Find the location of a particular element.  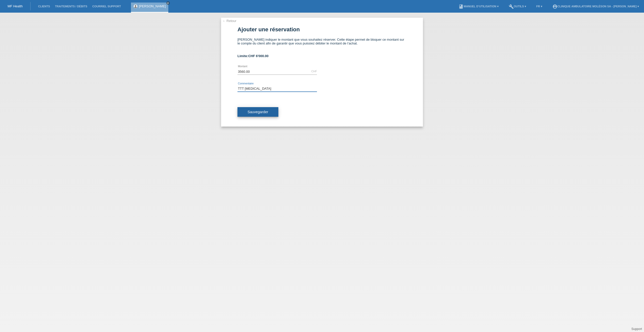

a: ← Retour is located at coordinates (229, 20).